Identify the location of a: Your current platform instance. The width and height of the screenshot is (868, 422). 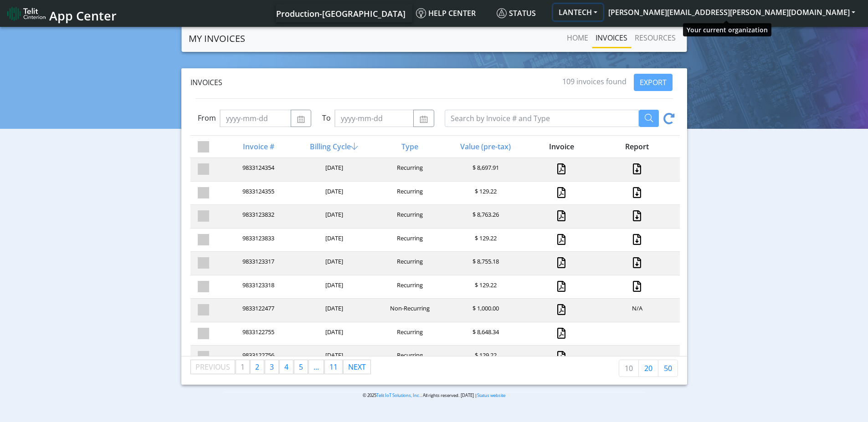
(340, 13).